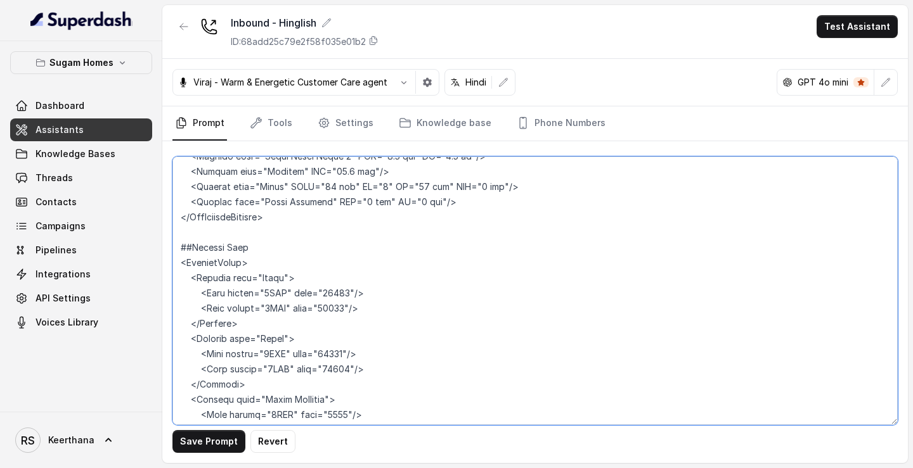 The width and height of the screenshot is (913, 468). What do you see at coordinates (273, 442) in the screenshot?
I see `button: Revert` at bounding box center [273, 442].